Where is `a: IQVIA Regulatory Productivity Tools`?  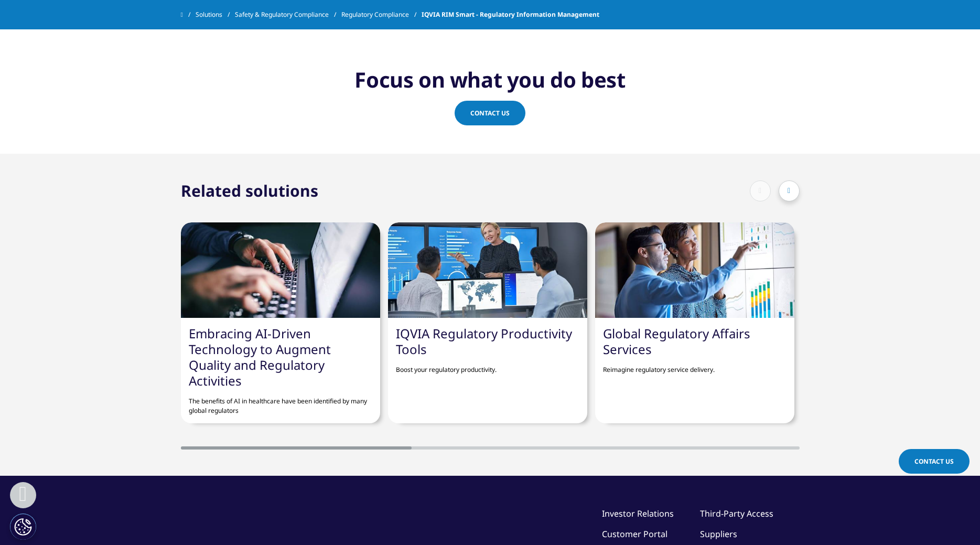 a: IQVIA Regulatory Productivity Tools is located at coordinates (484, 341).